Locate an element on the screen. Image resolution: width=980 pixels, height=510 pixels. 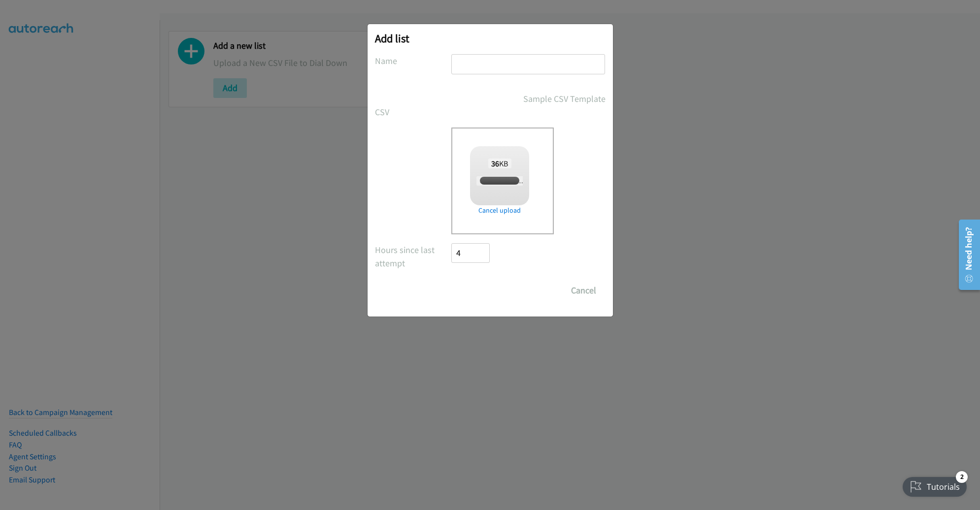
span: KB is located at coordinates (500, 164).